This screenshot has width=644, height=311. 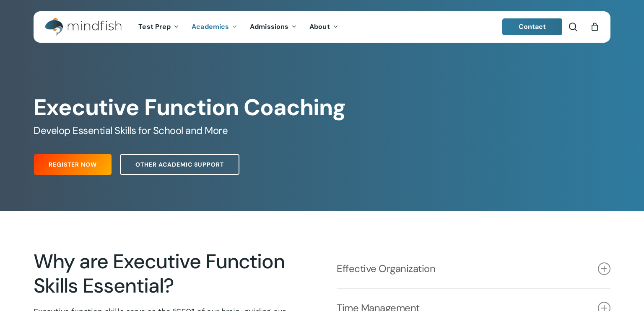 I want to click on span: Contact, so click(x=533, y=26).